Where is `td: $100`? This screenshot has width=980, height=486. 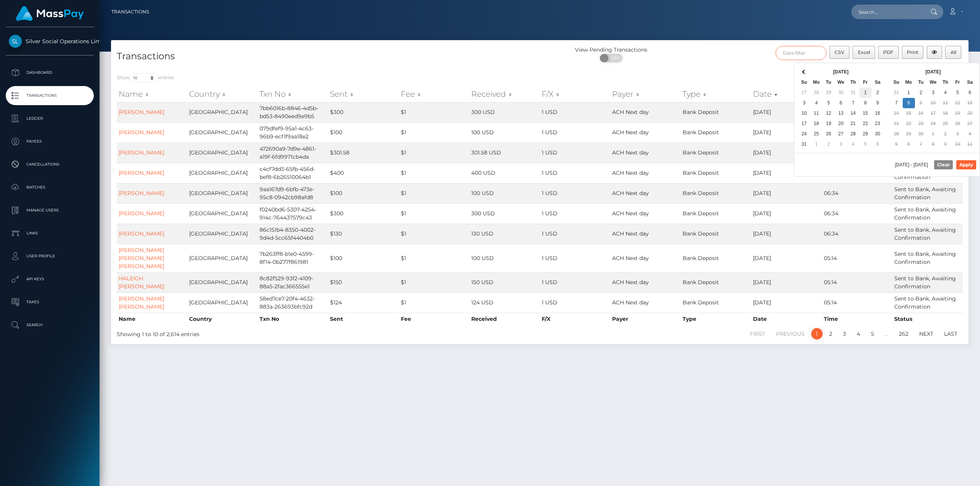
td: $100 is located at coordinates (363, 132).